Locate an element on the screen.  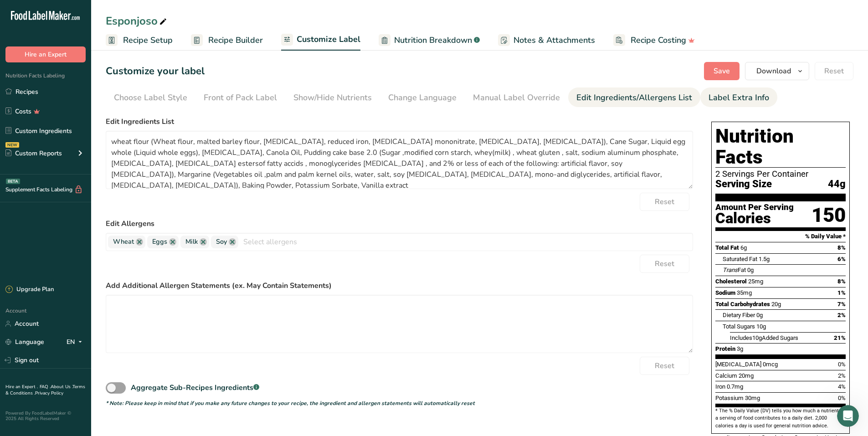
div: Change Language is located at coordinates (422, 98).